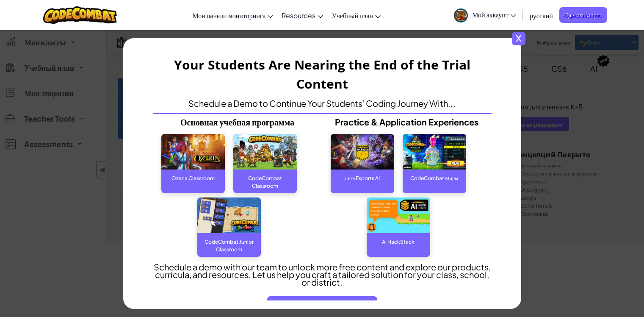  Describe the element at coordinates (519, 38) in the screenshot. I see `span: x` at that location.